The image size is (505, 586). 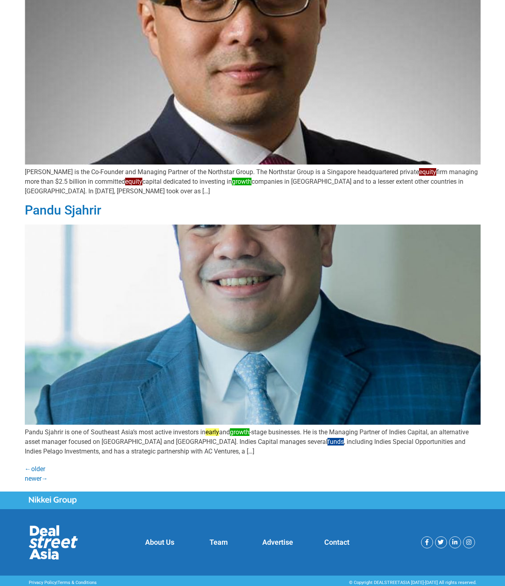 I want to click on p: Pandu Sjahrir is one of Southeast Asia’s most active investors in and -stage businesses. He is th..., so click(x=253, y=442).